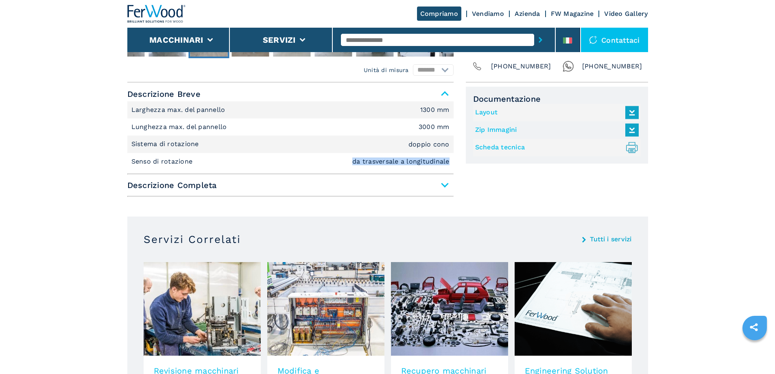 The width and height of the screenshot is (775, 374). Describe the element at coordinates (439, 13) in the screenshot. I see `a: Compriamo` at that location.